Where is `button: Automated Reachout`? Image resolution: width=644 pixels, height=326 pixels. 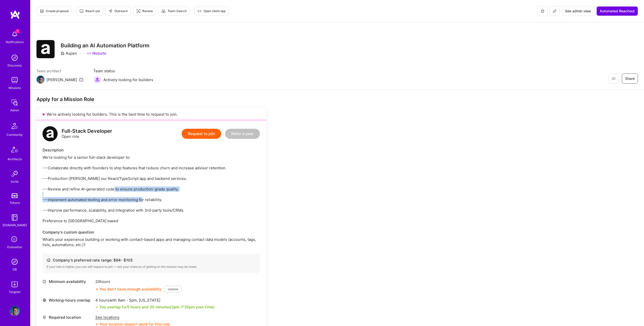 button: Automated Reachout is located at coordinates (617, 11).